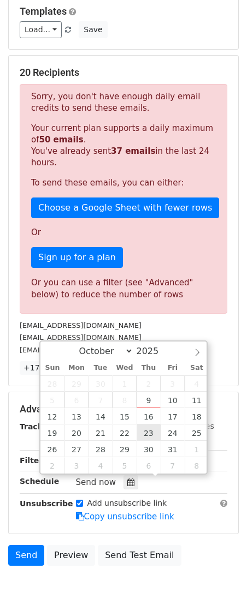 Image resolution: width=247 pixels, height=593 pixels. I want to click on span: October 22, 2025, so click(124, 433).